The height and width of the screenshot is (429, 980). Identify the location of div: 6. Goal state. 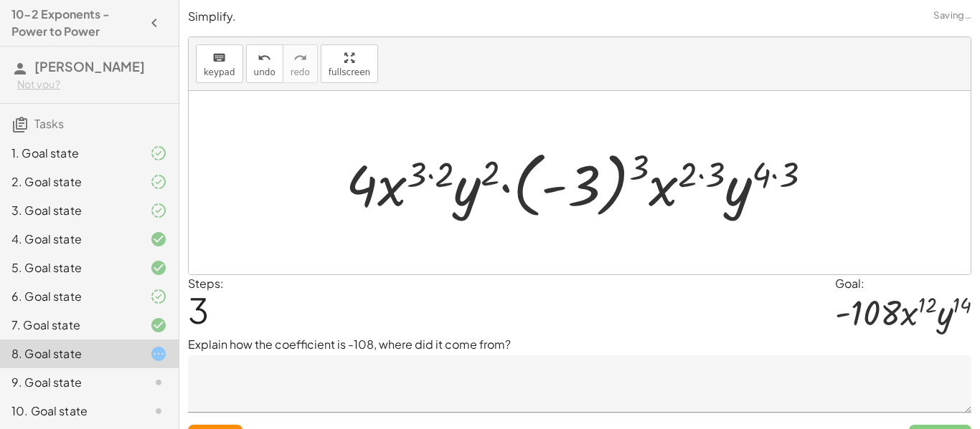
(69, 296).